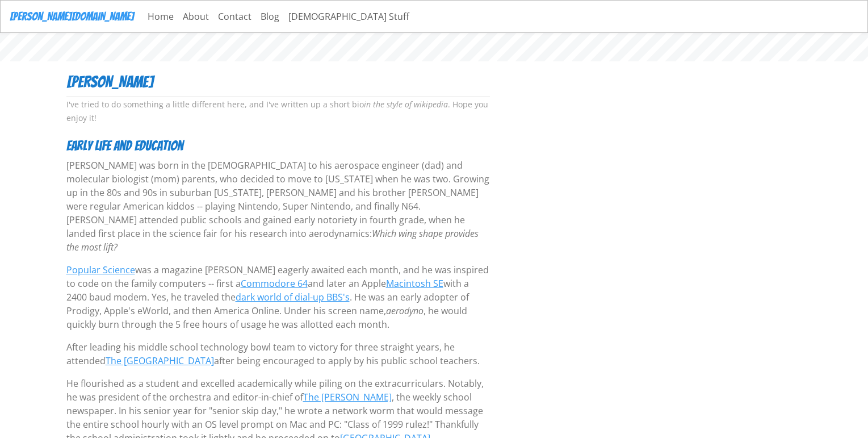  Describe the element at coordinates (292, 297) in the screenshot. I see `a: dark world of dial-up BBS's` at that location.